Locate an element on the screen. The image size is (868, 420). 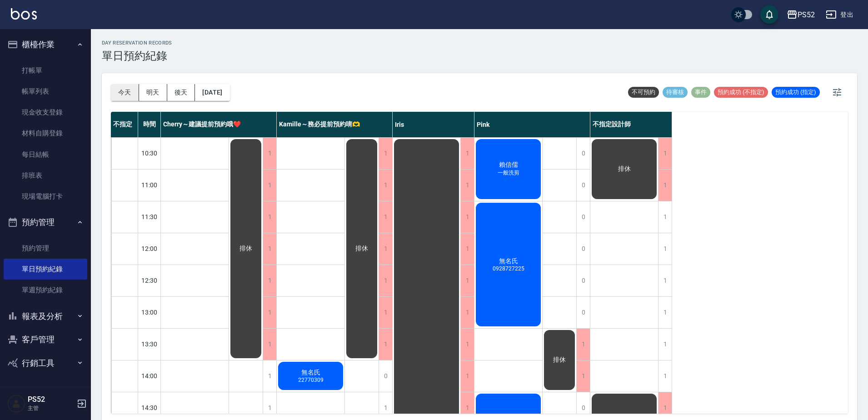
a: 排班表 is located at coordinates (45, 176).